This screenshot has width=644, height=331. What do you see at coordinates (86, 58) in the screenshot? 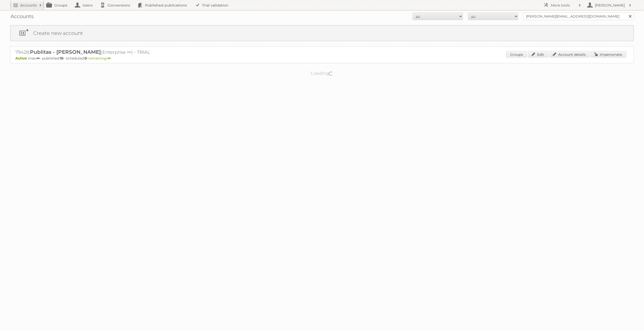
I see `strong: 0` at bounding box center [86, 58].